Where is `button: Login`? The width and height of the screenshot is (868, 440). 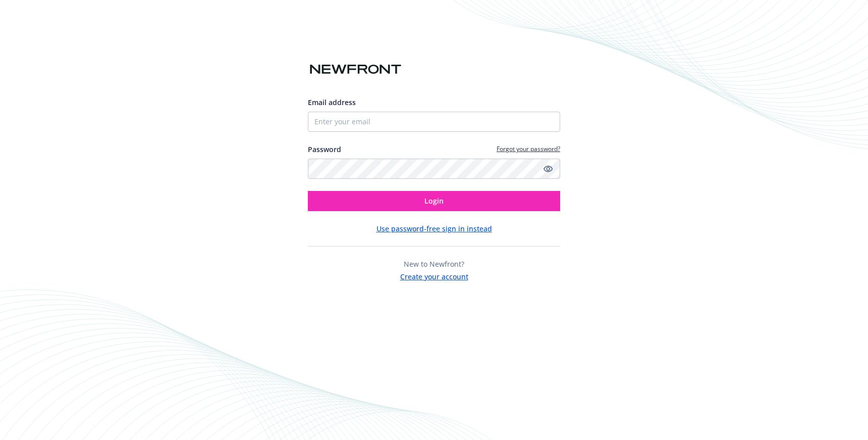
button: Login is located at coordinates (434, 201).